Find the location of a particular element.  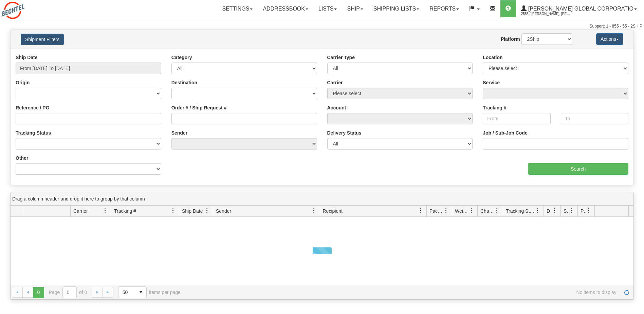

label: Other is located at coordinates (22, 158).